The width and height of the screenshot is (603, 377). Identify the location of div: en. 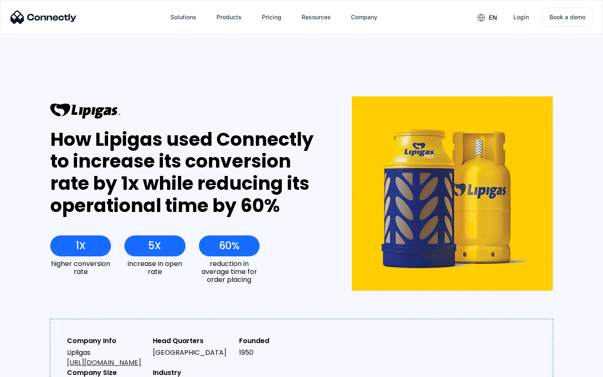
(493, 18).